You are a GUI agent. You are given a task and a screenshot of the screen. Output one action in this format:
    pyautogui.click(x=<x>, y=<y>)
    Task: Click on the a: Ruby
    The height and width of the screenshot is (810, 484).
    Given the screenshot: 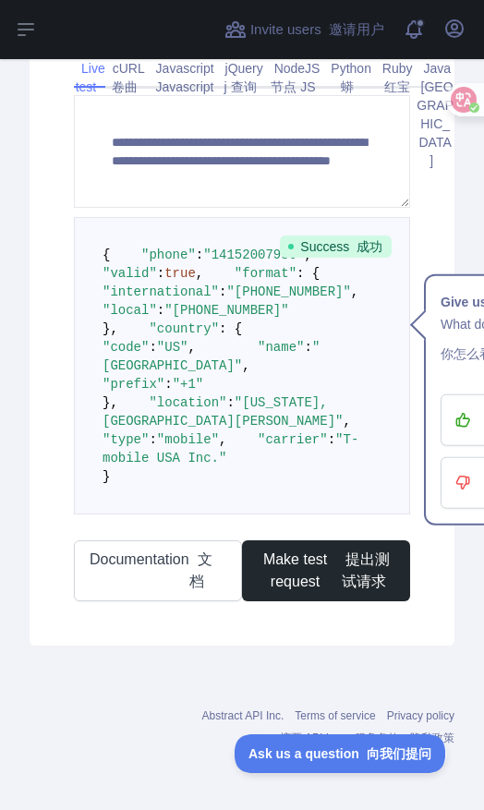 What is the action you would take?
    pyautogui.click(x=395, y=87)
    